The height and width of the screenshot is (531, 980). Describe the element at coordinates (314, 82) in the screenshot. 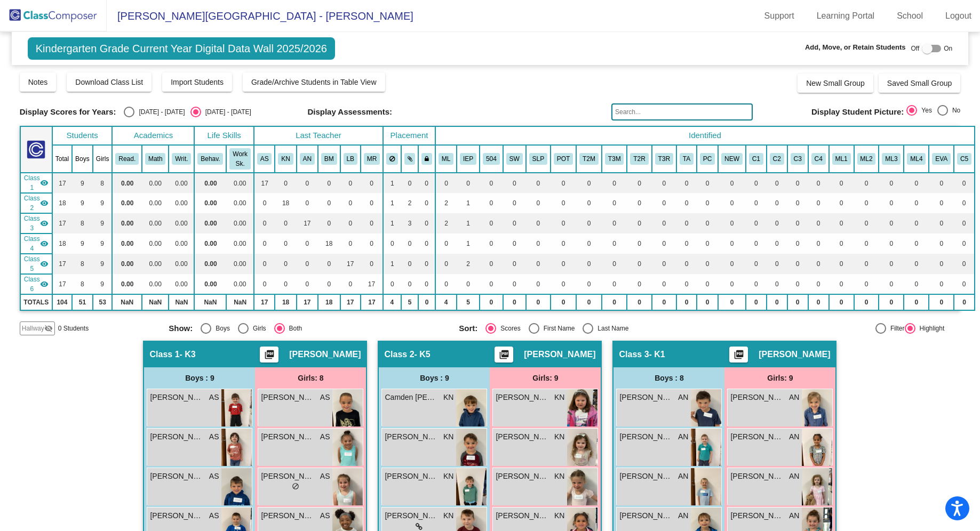

I see `button: Grade/Archive Students in Table View` at that location.